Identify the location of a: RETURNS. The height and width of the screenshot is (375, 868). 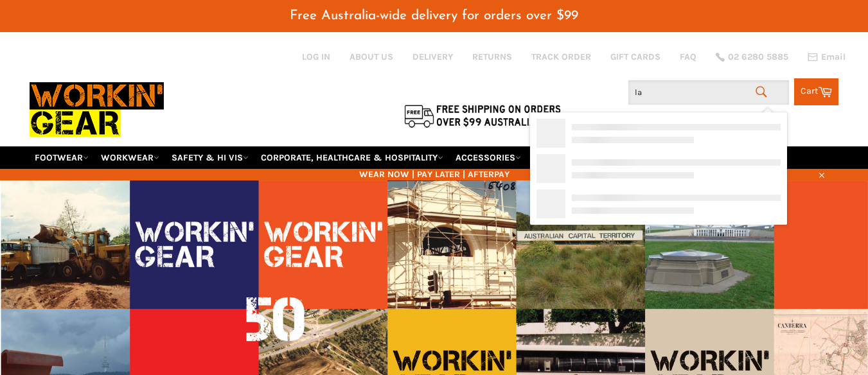
(492, 57).